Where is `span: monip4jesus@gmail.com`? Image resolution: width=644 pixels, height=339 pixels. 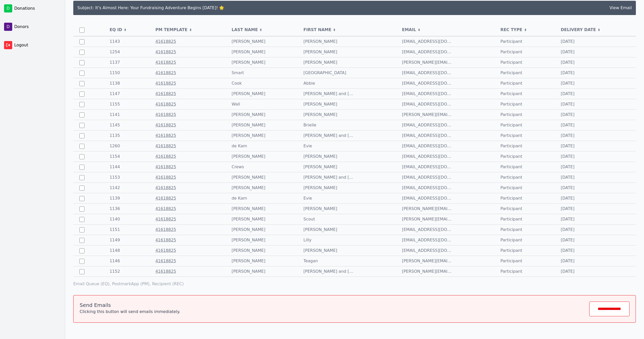
span: monip4jesus@gmail.com is located at coordinates (427, 240).